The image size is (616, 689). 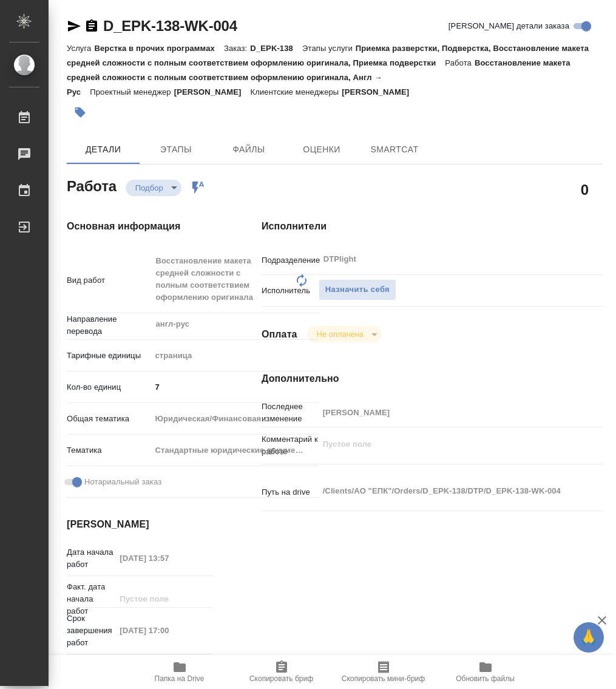 I want to click on span: Файлы, so click(x=249, y=149).